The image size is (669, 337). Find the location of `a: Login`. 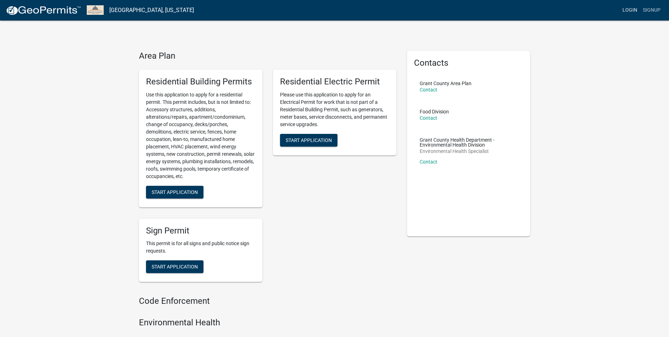

a: Login is located at coordinates (630, 10).